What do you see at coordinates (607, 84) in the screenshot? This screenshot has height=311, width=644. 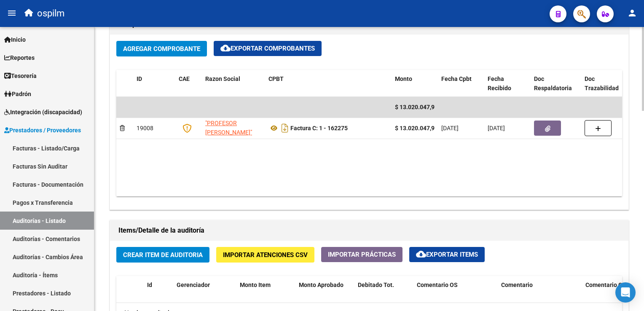 I see `datatable-header-cell: Doc Trazabilidad` at bounding box center [607, 84].